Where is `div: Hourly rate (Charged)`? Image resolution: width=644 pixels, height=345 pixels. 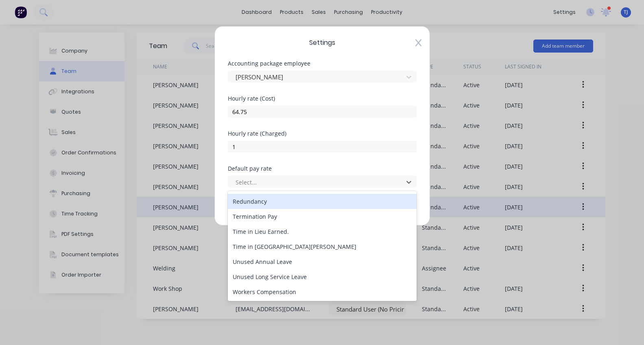 div: Hourly rate (Charged) is located at coordinates (322, 133).